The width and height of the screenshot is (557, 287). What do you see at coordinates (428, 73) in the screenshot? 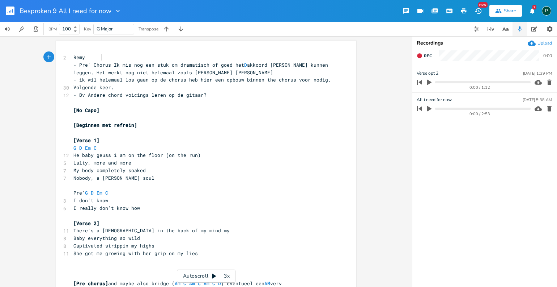
I see `span: Verse opt 2` at bounding box center [428, 73].